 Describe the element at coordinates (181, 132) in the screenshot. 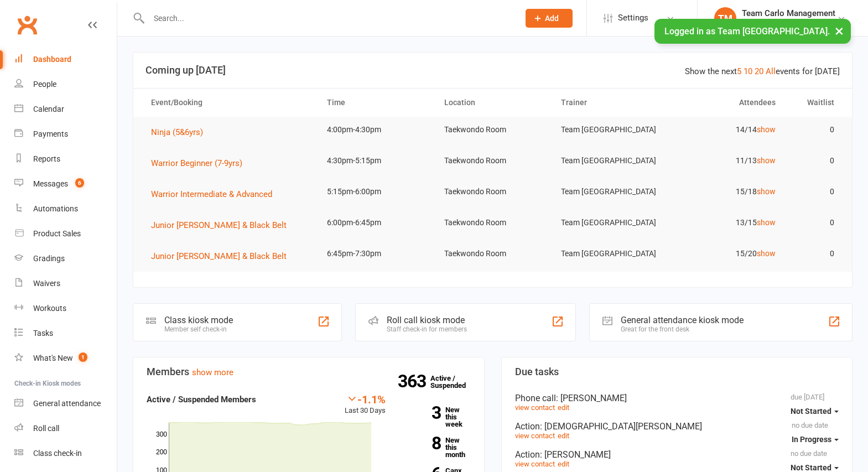

I see `button: Ninja (5&6yrs)` at that location.